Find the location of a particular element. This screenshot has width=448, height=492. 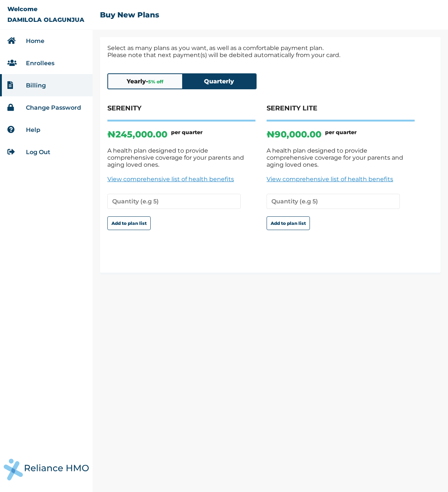

p: ₦ 90,000.00 is located at coordinates (294, 134).